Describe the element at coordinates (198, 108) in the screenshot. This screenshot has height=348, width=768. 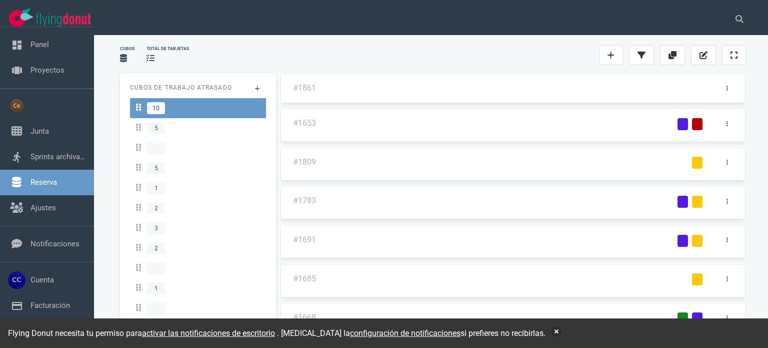
I see `a: 10` at that location.